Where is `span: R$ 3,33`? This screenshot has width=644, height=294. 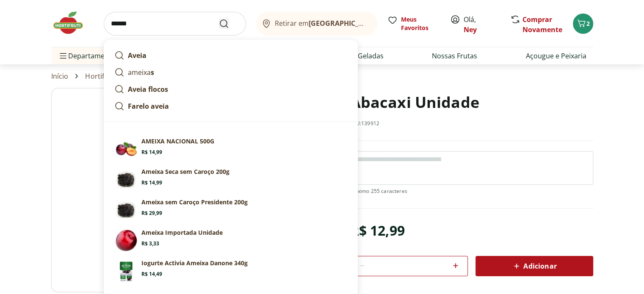 span: R$ 3,33 is located at coordinates (150, 243).